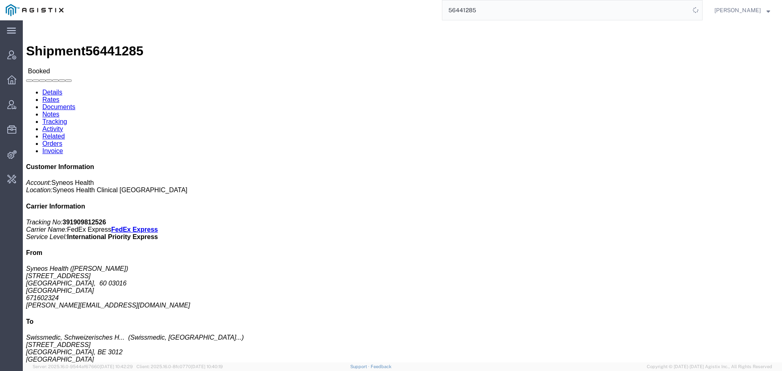  What do you see at coordinates (83, 367) in the screenshot?
I see `span: Server: 2025.16.0-9544af67660` at bounding box center [83, 367].